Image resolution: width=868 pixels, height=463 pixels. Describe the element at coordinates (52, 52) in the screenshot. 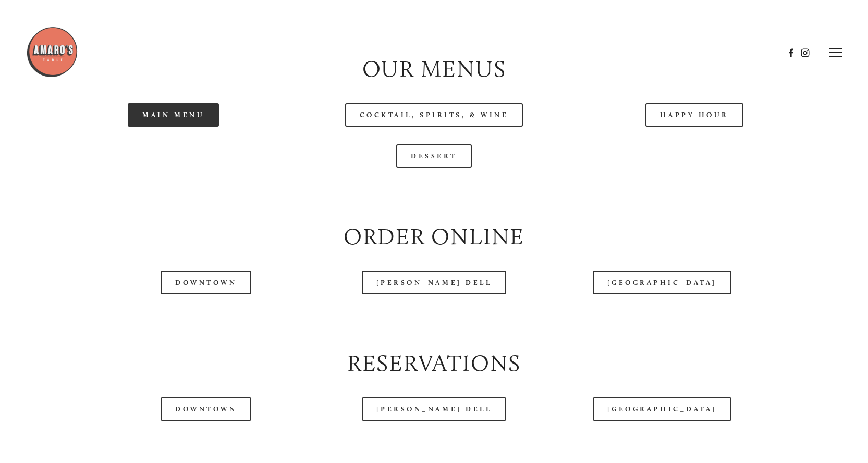

I see `img: Amaro's Table` at that location.